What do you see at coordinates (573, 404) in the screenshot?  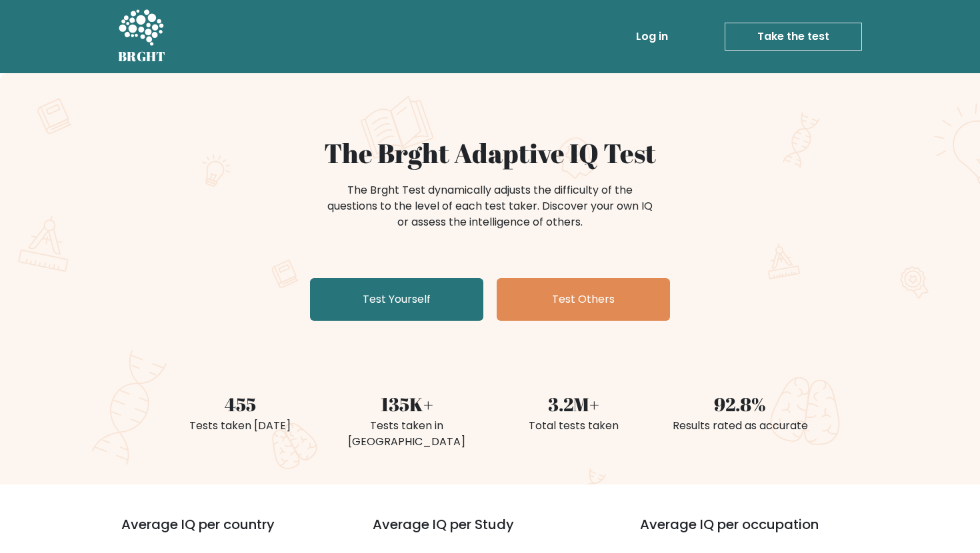 I see `div: 3.2M+` at bounding box center [573, 404].